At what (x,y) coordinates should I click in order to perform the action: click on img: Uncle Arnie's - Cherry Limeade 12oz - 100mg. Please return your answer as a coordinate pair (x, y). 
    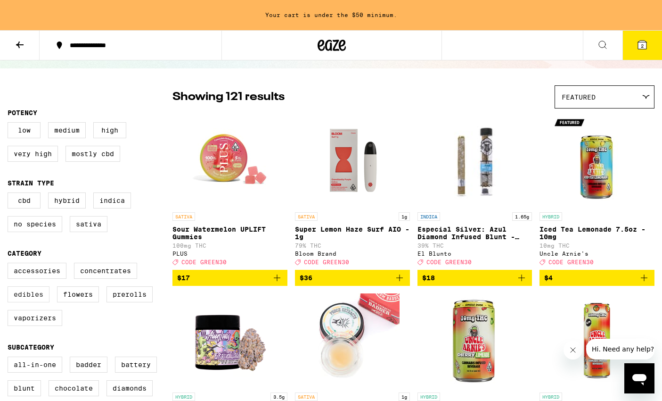
    Looking at the image, I should click on (597, 340).